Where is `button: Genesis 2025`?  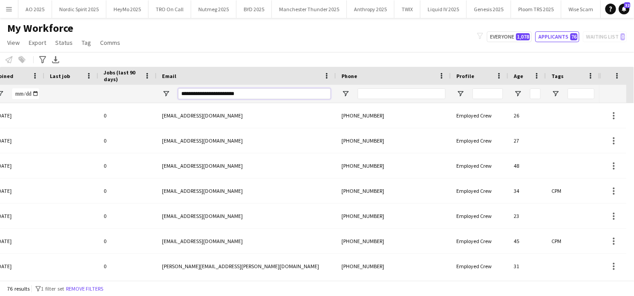
button: Genesis 2025 is located at coordinates (489, 9).